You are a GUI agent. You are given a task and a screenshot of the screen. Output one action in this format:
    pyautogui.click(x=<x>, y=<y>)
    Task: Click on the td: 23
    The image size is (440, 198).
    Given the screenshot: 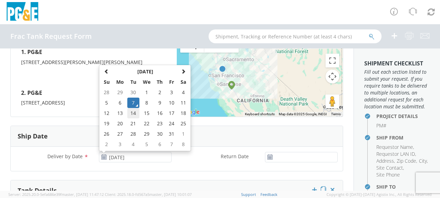 What is the action you would take?
    pyautogui.click(x=160, y=124)
    